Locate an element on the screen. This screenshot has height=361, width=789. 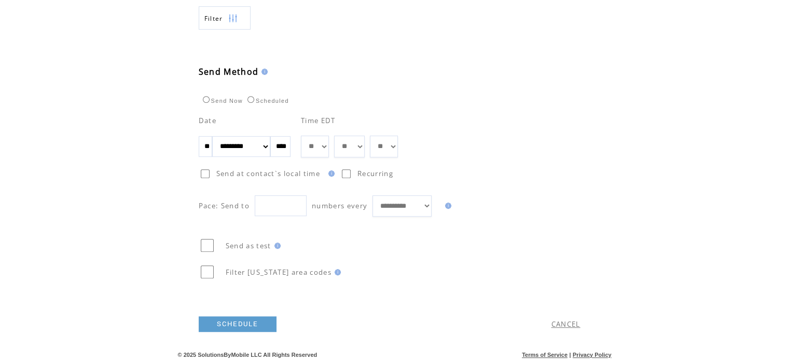
span: numbers every is located at coordinates (339, 206).